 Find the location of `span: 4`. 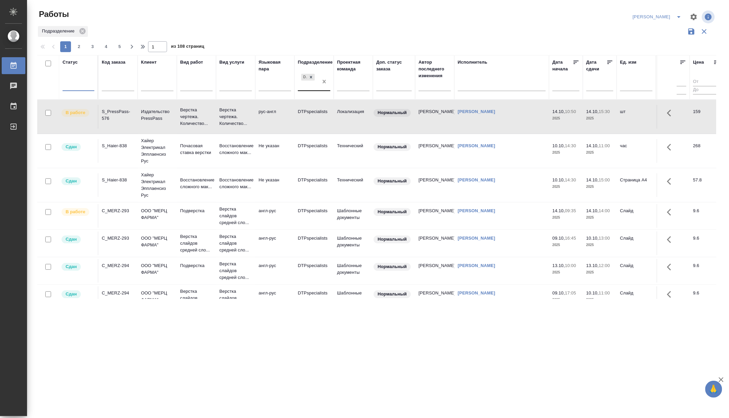

span: 4 is located at coordinates (106, 47).